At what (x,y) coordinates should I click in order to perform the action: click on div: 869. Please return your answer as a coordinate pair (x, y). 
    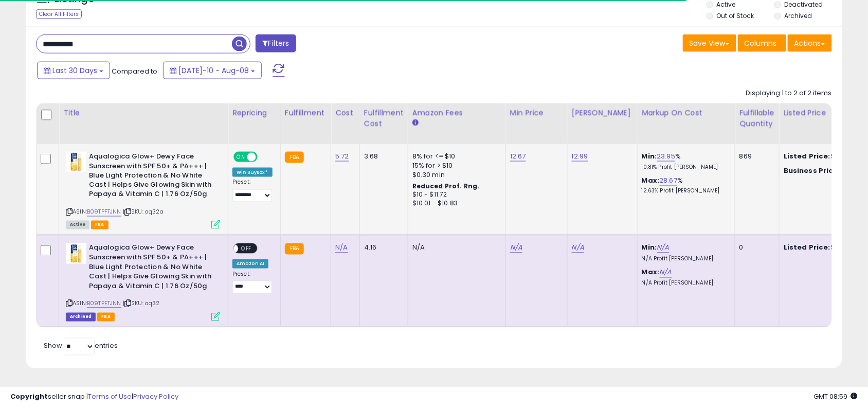
    Looking at the image, I should click on (755, 157).